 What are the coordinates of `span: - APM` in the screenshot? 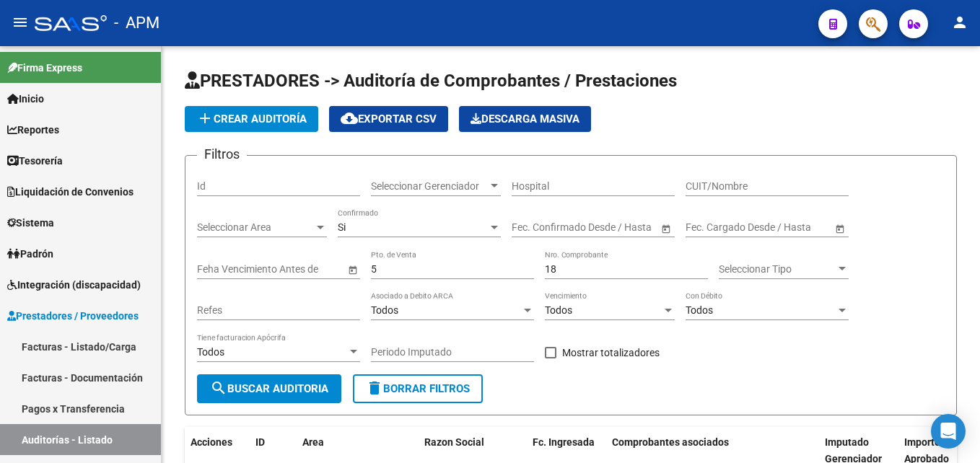 It's located at (136, 23).